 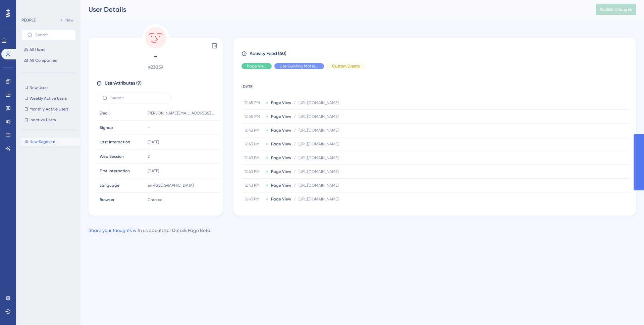 I want to click on span: Language, so click(x=109, y=185).